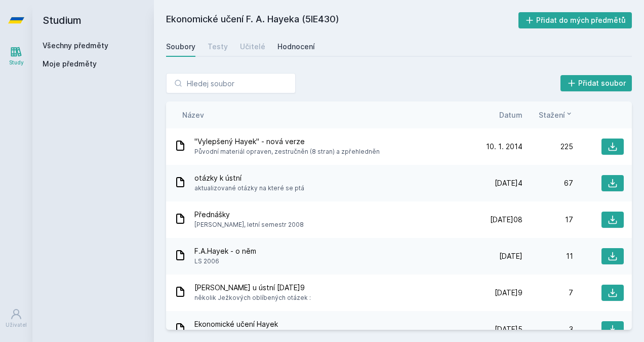  I want to click on div: 11, so click(548, 256).